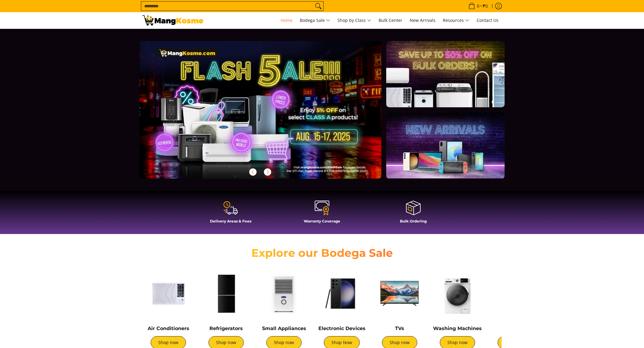  What do you see at coordinates (516, 294) in the screenshot?
I see `img: Cookers` at bounding box center [516, 294].